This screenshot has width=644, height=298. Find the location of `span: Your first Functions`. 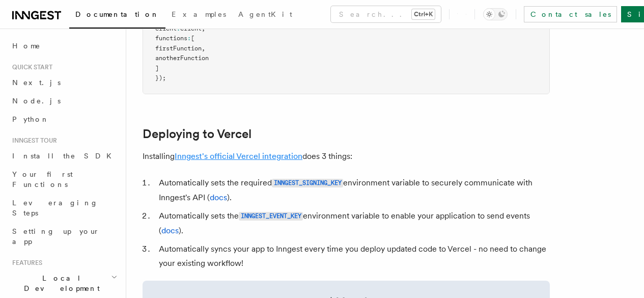

span: Your first Functions is located at coordinates (43, 179).